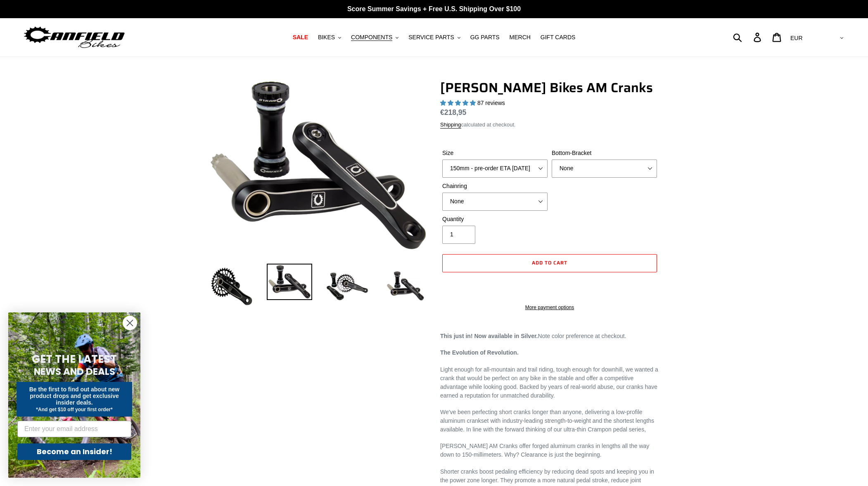 Image resolution: width=868 pixels, height=486 pixels. Describe the element at coordinates (290, 282) in the screenshot. I see `img: Load image into Gallery viewer, Canfield Cranks` at that location.